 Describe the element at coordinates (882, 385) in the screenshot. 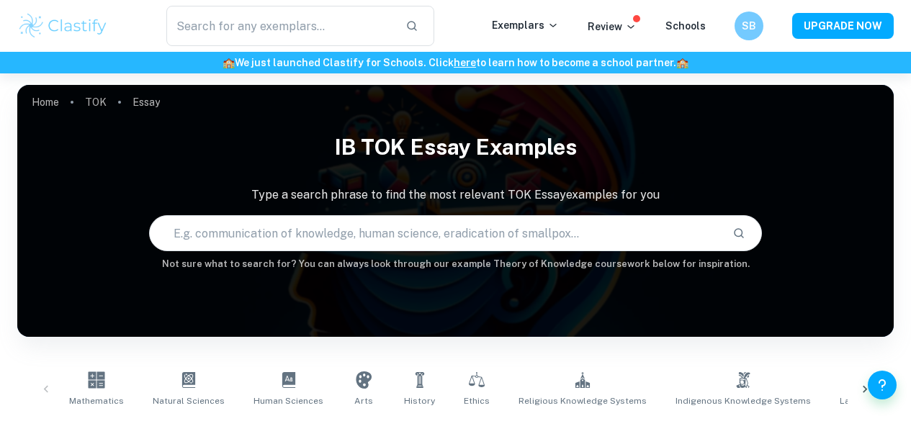

I see `button: Help and Feedback` at that location.